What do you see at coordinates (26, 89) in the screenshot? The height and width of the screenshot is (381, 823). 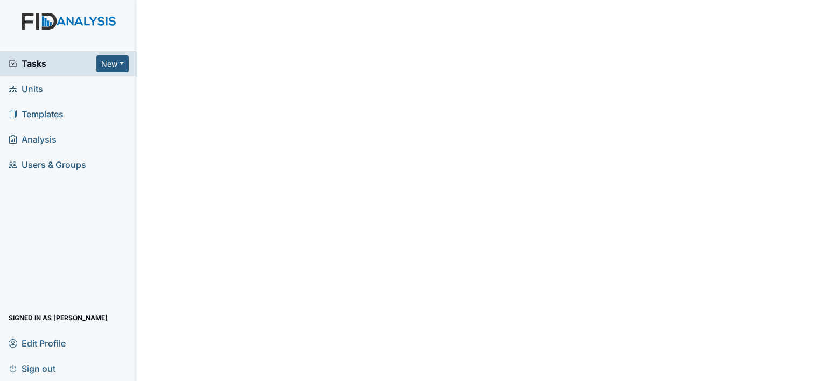 I see `span: Units` at bounding box center [26, 89].